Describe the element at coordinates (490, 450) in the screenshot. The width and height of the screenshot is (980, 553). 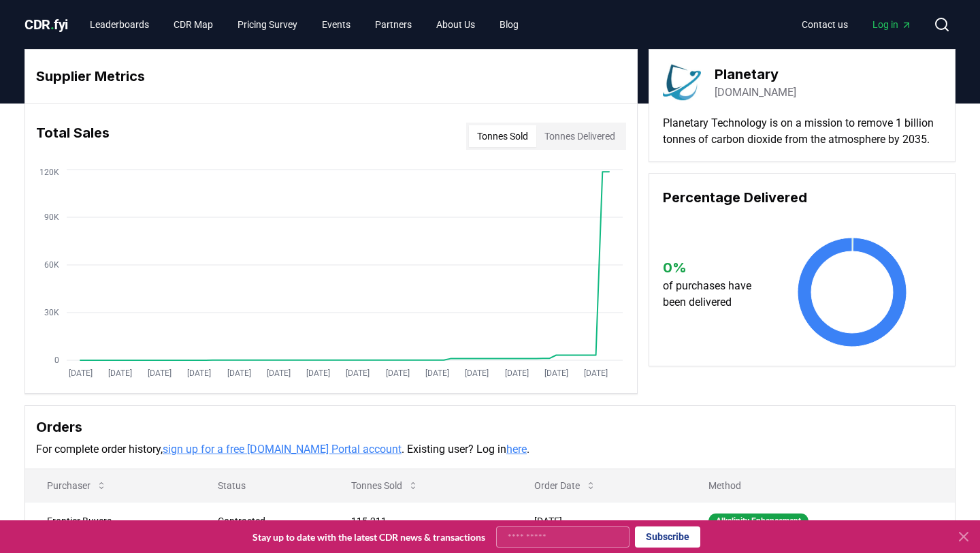
I see `p: For complete order history, . Existing user? Log in .` at that location.